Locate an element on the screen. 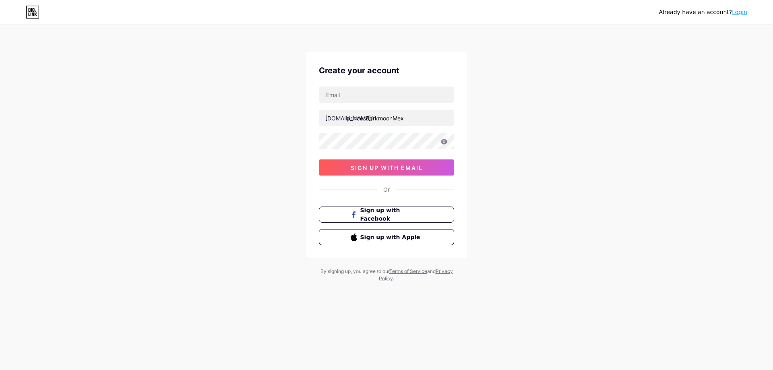 This screenshot has width=773, height=370. div: Create your account is located at coordinates (386, 70).